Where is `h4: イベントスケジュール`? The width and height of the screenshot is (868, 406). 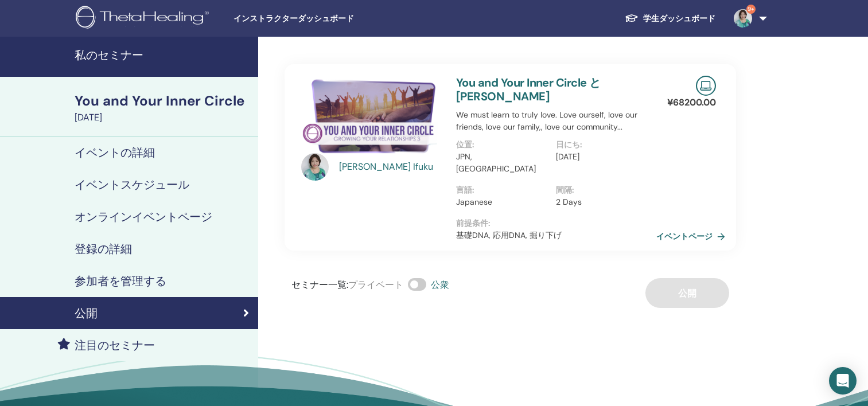 h4: イベントスケジュール is located at coordinates (132, 184).